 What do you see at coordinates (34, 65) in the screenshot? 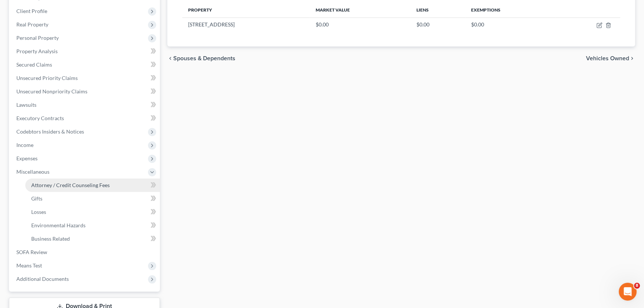
I see `span: Secured Claims` at bounding box center [34, 65].